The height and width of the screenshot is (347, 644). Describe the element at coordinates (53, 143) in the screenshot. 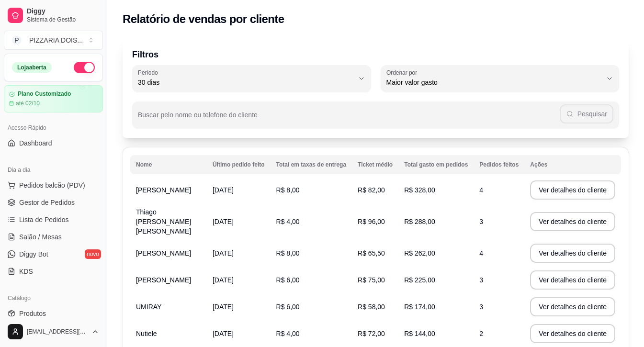

I see `a: Dashboard` at that location.